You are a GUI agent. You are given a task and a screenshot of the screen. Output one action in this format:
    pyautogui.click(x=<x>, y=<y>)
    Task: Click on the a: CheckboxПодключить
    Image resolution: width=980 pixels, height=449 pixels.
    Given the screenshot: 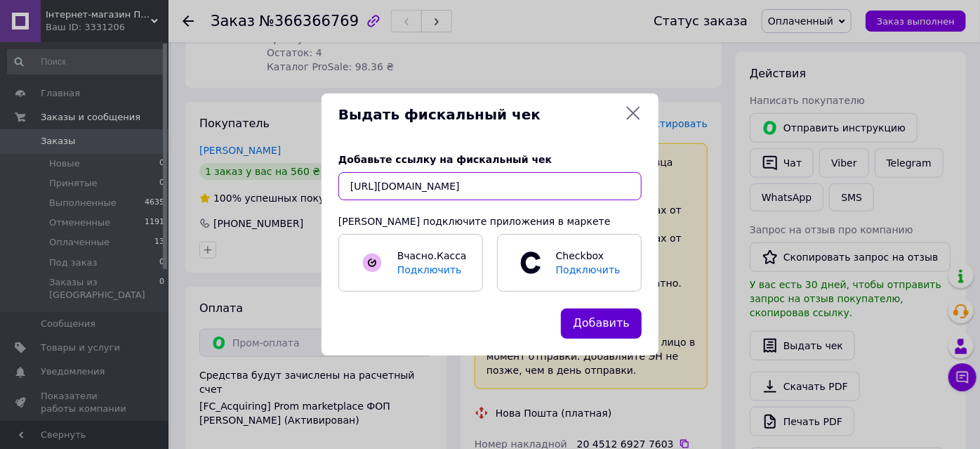 What is the action you would take?
    pyautogui.click(x=570, y=263)
    